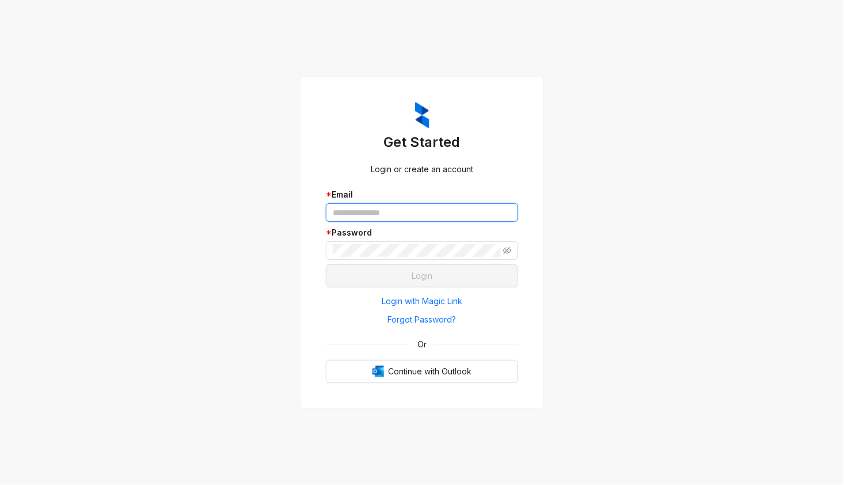 Image resolution: width=844 pixels, height=485 pixels. Describe the element at coordinates (422, 301) in the screenshot. I see `button: Login with Magic Link` at that location.